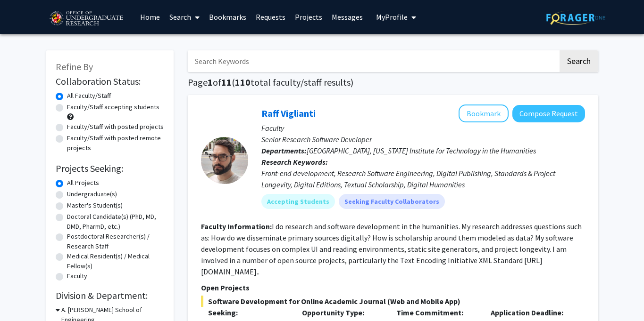 The height and width of the screenshot is (321, 644). Describe the element at coordinates (227, 17) in the screenshot. I see `a: Bookmarks` at that location.